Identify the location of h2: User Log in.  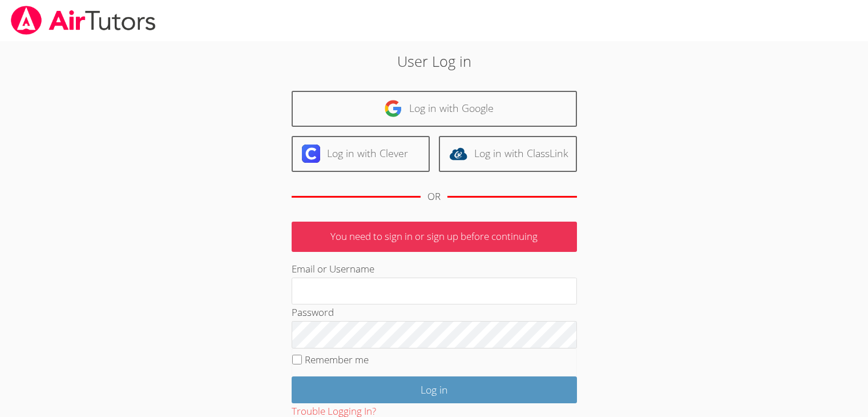
(434, 61).